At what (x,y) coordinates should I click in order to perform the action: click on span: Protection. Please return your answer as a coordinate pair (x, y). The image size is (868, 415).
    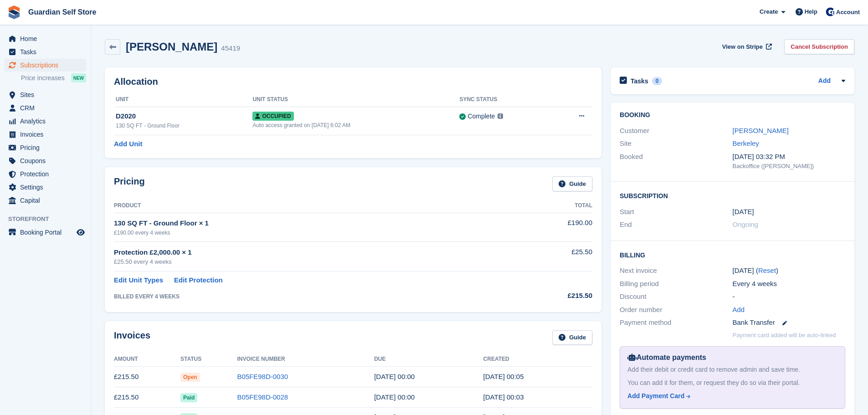
    Looking at the image, I should click on (47, 174).